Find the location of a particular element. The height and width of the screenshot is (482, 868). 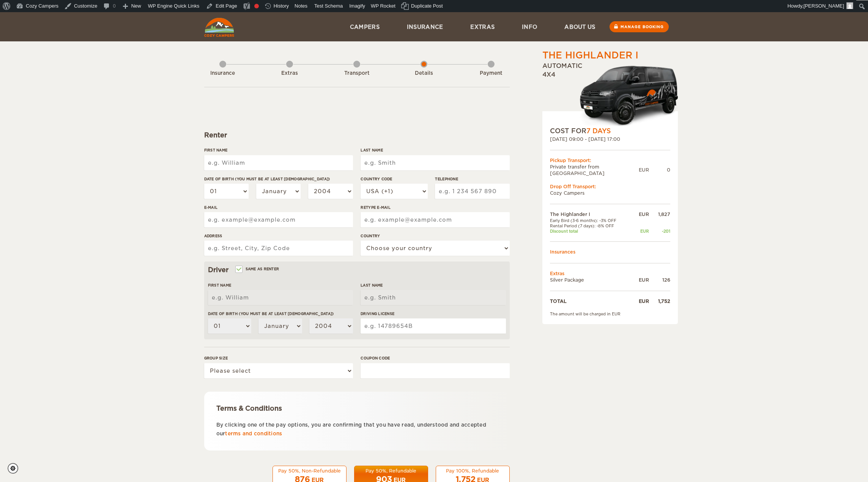

div: Extras is located at coordinates (289, 73).